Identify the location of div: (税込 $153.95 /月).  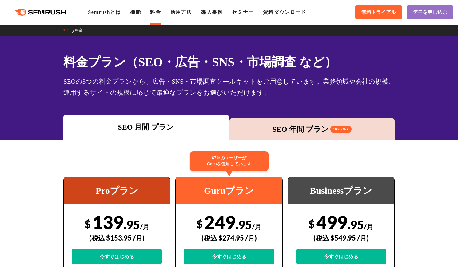
(117, 238).